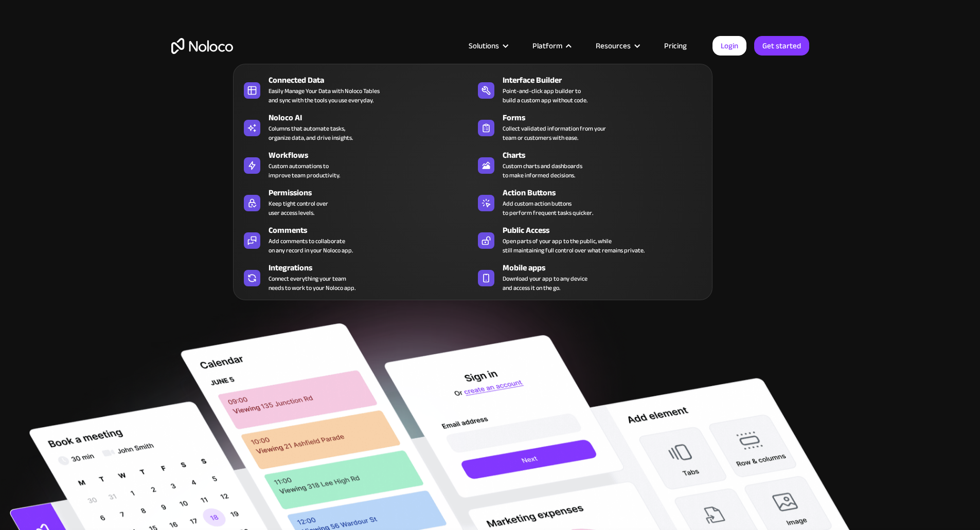 This screenshot has height=530, width=980. Describe the element at coordinates (356, 277) in the screenshot. I see `a: IntegrationsConnect everything your teamneeds to work to your Noloco app.` at that location.